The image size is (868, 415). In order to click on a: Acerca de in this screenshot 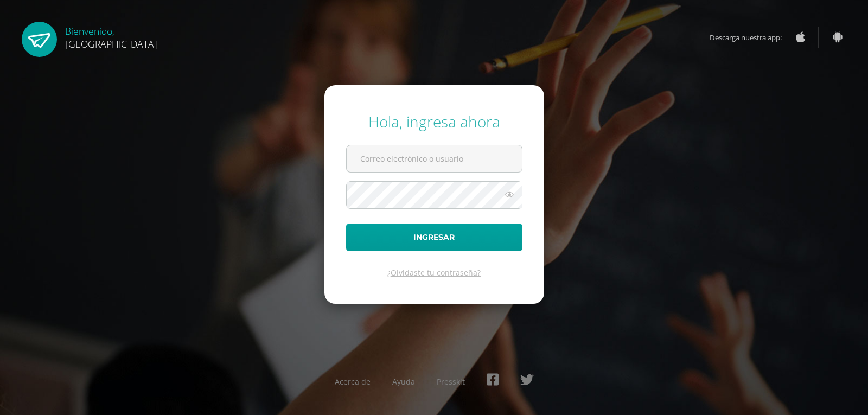, I will do `click(352, 381)`.